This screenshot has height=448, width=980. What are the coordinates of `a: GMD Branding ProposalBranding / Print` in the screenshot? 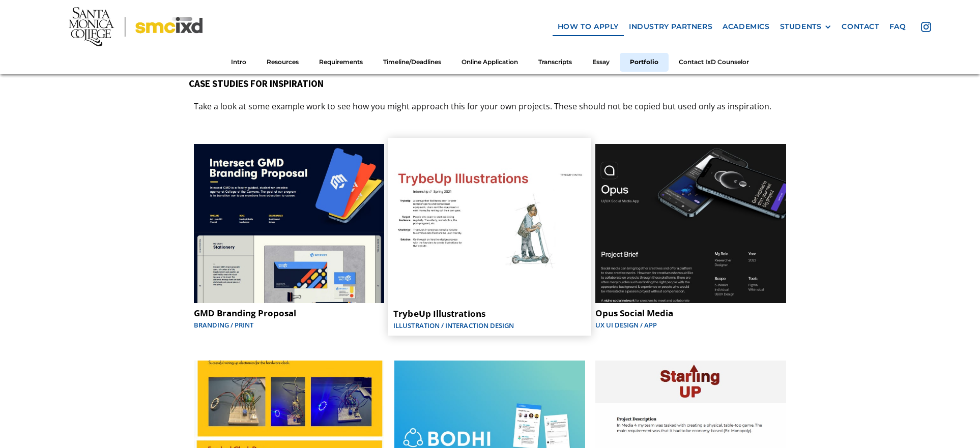 It's located at (289, 236).